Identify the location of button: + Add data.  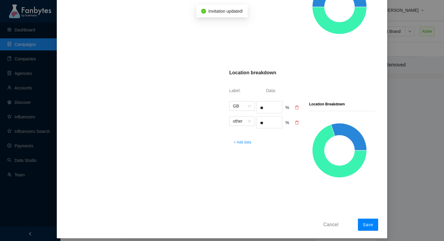
(243, 142).